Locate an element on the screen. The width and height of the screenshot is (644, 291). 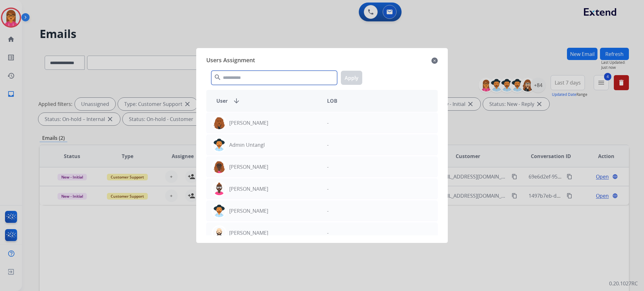
button: Apply is located at coordinates (352, 77).